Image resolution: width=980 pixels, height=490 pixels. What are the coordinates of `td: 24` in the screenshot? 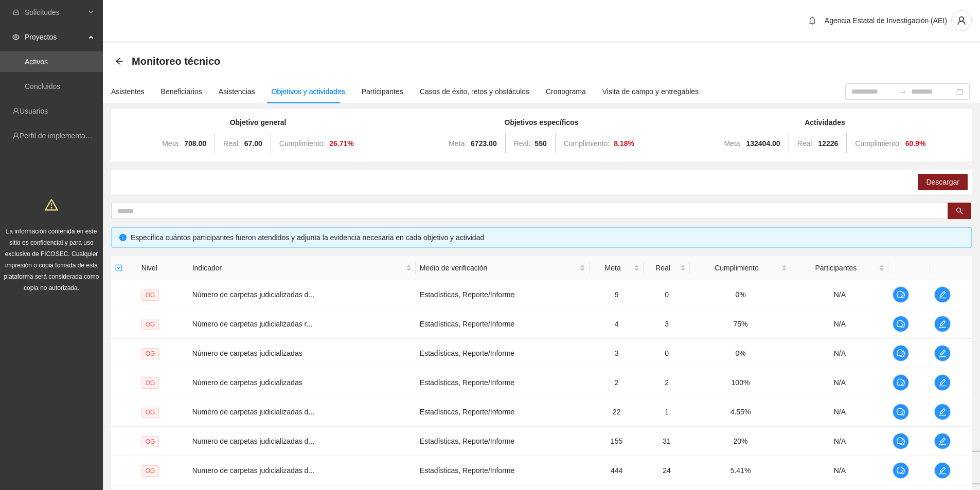 It's located at (667, 470).